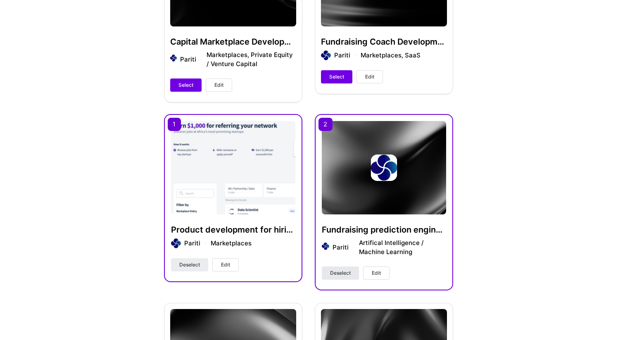 This screenshot has width=625, height=340. What do you see at coordinates (384, 168) in the screenshot?
I see `img: cover` at bounding box center [384, 168].